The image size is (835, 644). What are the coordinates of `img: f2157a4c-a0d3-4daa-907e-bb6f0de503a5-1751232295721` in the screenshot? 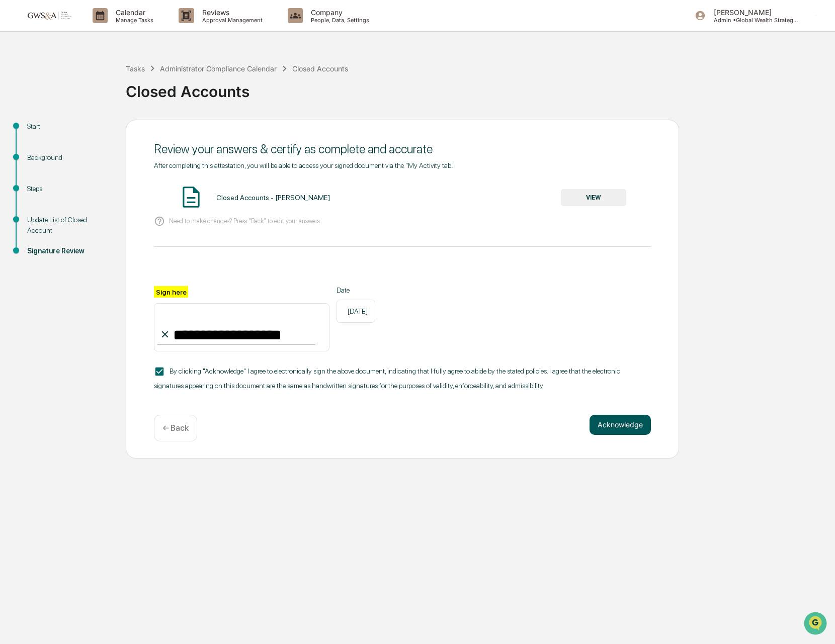 It's located at (13, 13).